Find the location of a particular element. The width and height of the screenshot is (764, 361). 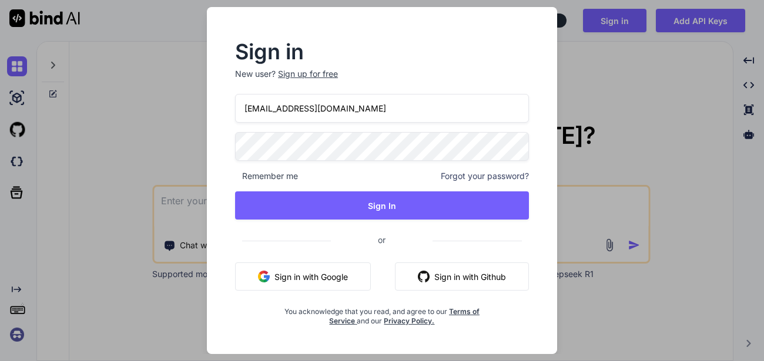

h2: Sign in is located at coordinates (382, 52).